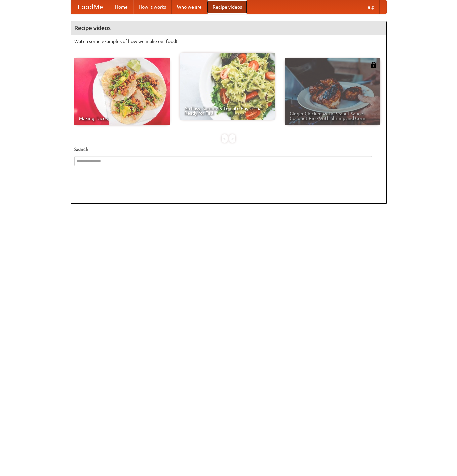  What do you see at coordinates (228, 28) in the screenshot?
I see `h4: Recipe videos` at bounding box center [228, 28].